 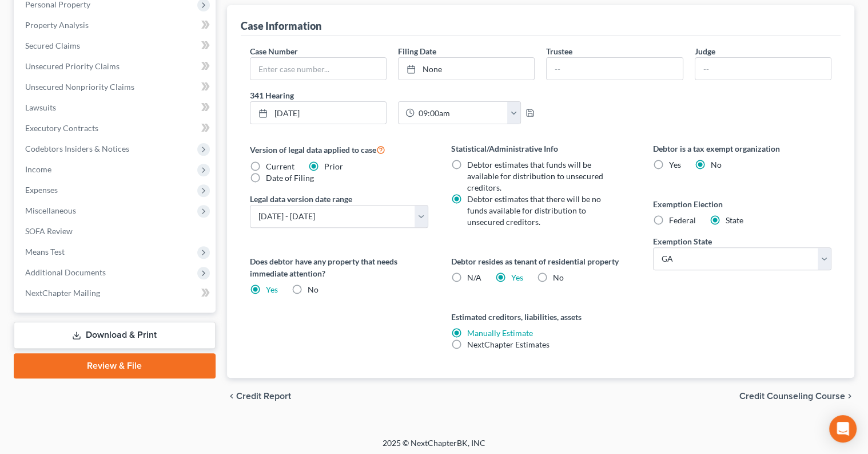 I want to click on span: Unsecured Priority Claims, so click(x=72, y=66).